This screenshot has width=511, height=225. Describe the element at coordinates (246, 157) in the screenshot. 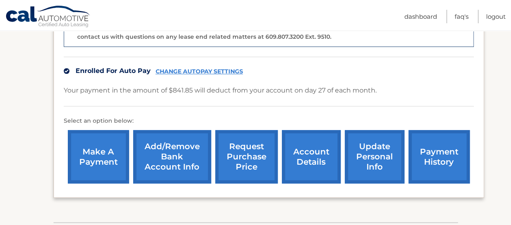

I see `a: request purchase price` at that location.